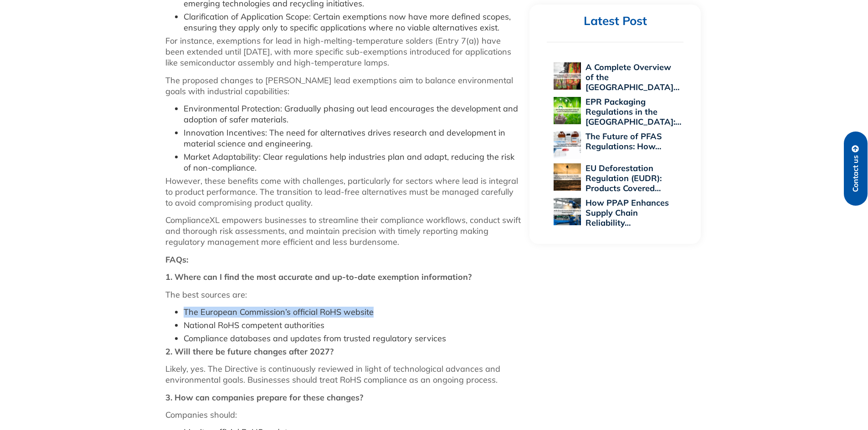 The height and width of the screenshot is (430, 868). Describe the element at coordinates (352, 339) in the screenshot. I see `li: Compliance databases and updates from trusted regulatory services` at that location.